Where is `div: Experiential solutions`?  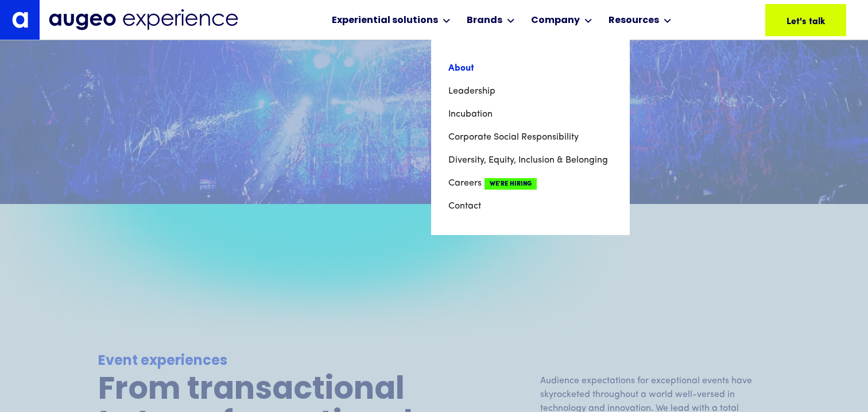
div: Experiential solutions is located at coordinates (385, 21).